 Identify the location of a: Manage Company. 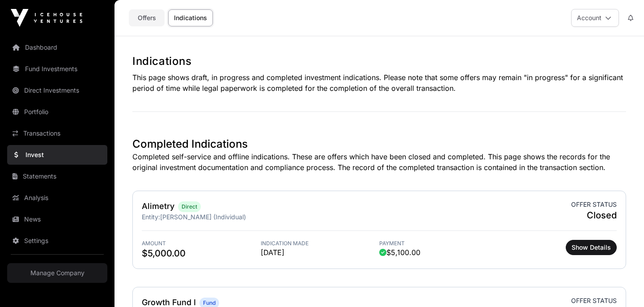
(57, 273).